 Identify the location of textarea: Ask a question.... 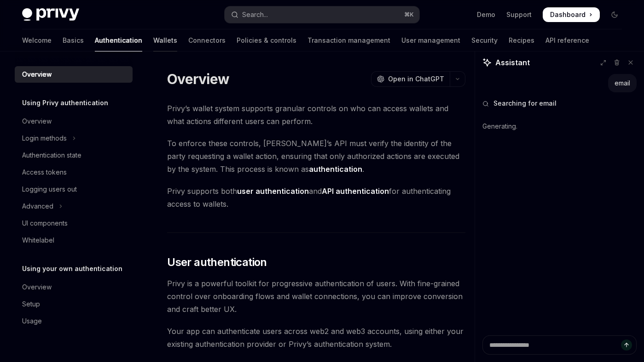
(559, 346).